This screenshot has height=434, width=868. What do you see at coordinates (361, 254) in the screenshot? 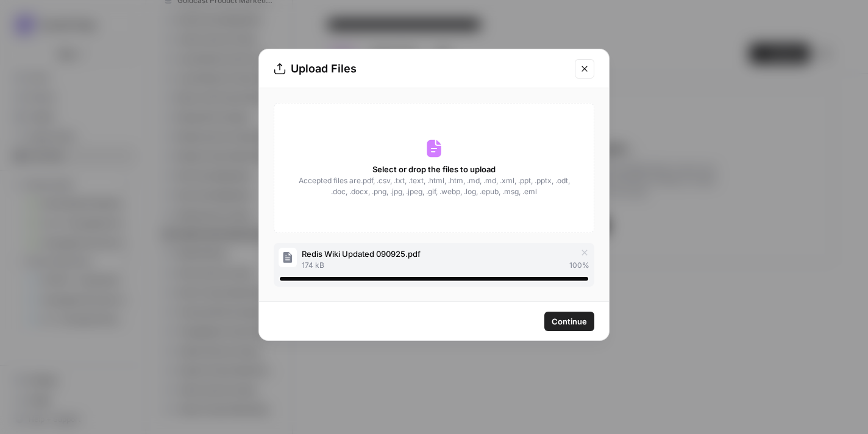
I see `span: Redis Wiki Updated 090925.pdf` at bounding box center [361, 254].